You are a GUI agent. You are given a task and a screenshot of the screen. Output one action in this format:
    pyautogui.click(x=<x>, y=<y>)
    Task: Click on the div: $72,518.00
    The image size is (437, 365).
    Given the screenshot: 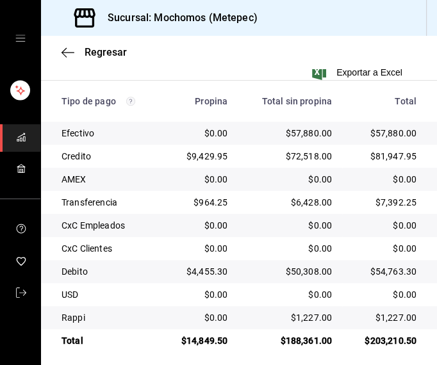 What is the action you would take?
    pyautogui.click(x=290, y=156)
    